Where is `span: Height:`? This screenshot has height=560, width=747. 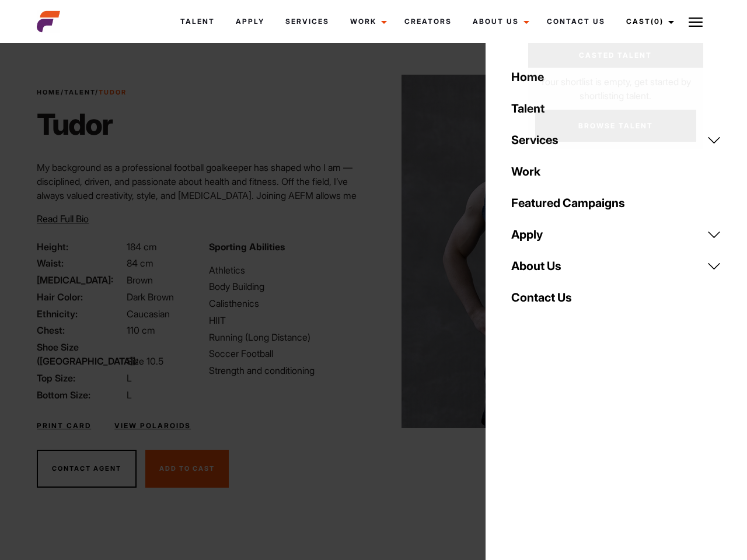
span: Height: is located at coordinates (80, 247).